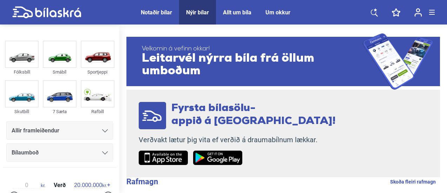  What do you see at coordinates (252, 65) in the screenshot?
I see `span: Leitarvél nýrra bíla frá öllum umboðum` at bounding box center [252, 65].